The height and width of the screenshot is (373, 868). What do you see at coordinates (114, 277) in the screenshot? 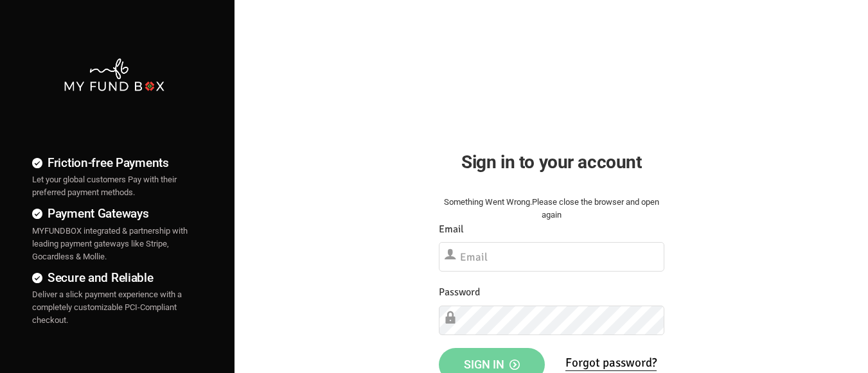
I see `h4: Secure and Reliable` at bounding box center [114, 277].